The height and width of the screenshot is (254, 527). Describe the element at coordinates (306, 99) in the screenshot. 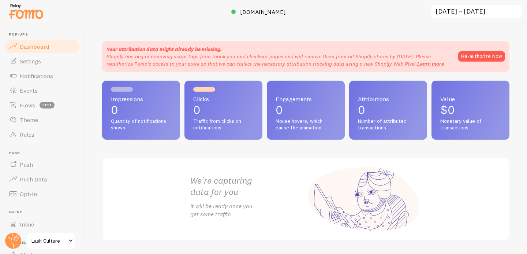

I see `span: Engagements` at that location.